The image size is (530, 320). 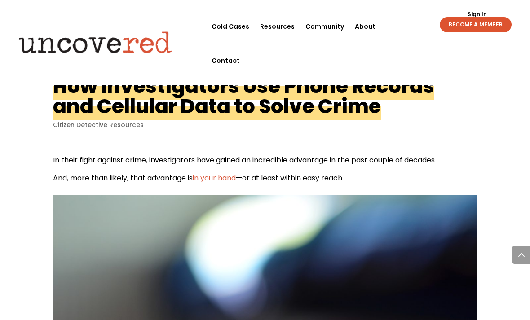 I want to click on a: Contact, so click(x=225, y=61).